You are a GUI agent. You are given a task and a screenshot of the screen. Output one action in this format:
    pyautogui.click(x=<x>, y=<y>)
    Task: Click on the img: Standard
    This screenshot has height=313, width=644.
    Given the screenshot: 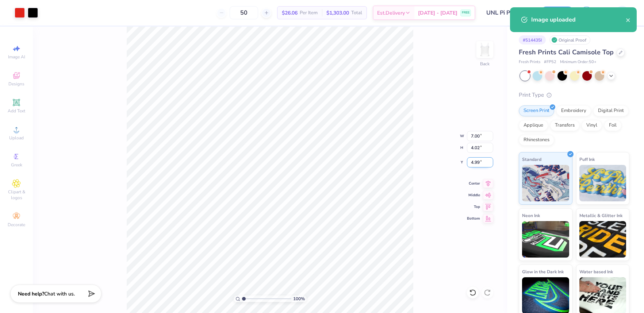 What is the action you would take?
    pyautogui.click(x=545, y=183)
    